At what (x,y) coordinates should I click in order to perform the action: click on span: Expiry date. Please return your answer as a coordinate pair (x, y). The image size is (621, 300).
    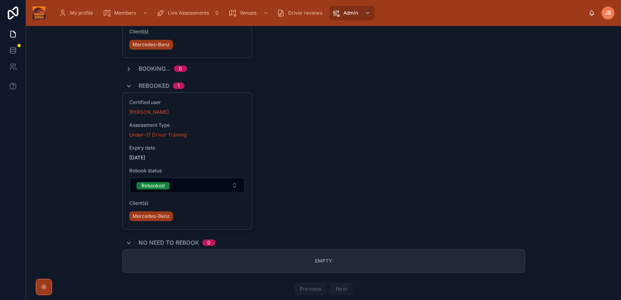
    Looking at the image, I should click on (187, 148).